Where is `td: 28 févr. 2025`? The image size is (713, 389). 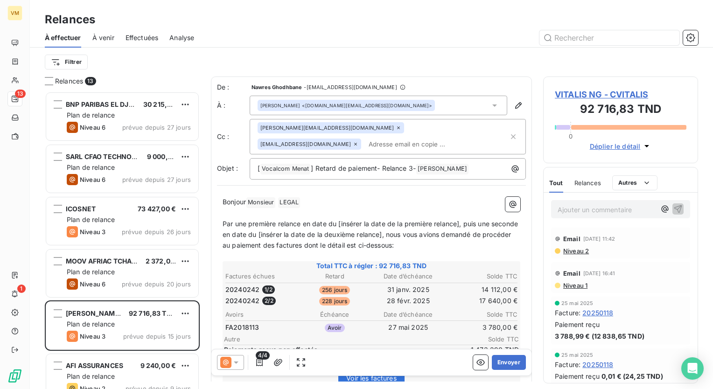 td: 28 févr. 2025 is located at coordinates (408, 301).